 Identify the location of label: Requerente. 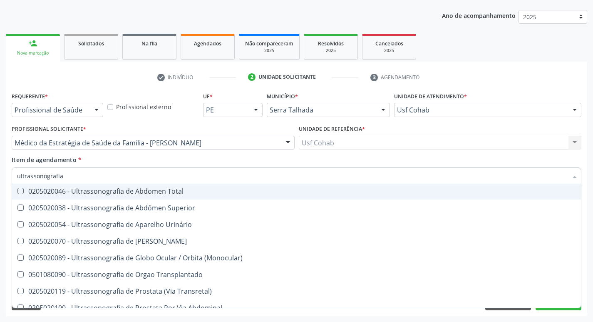
(30, 96).